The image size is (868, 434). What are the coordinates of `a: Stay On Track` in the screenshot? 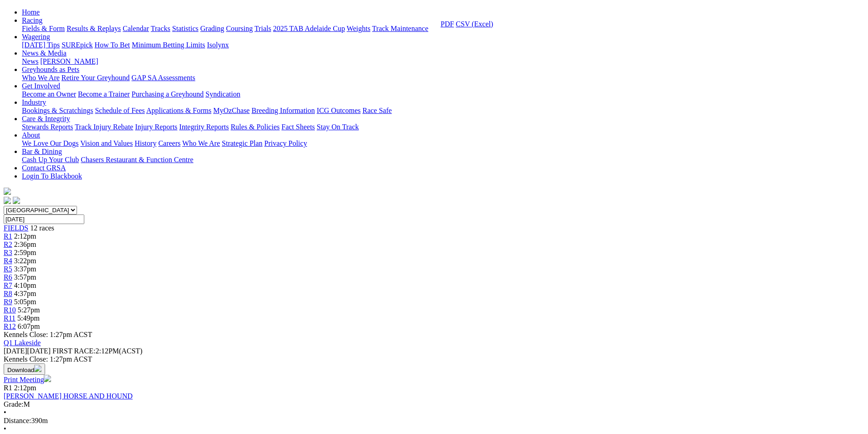 It's located at (337, 126).